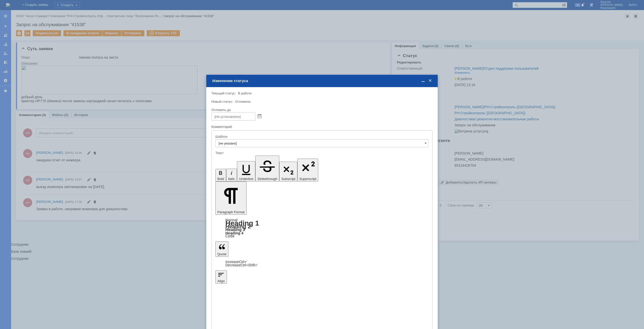  Describe the element at coordinates (245, 93) in the screenshot. I see `span: В работе` at that location.